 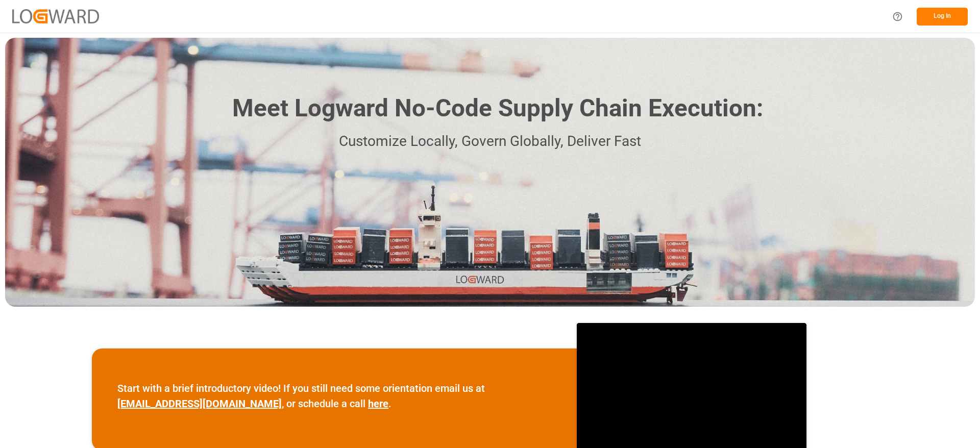 I want to click on h1: Meet Logward No-Code Supply Chain Execution:, so click(x=497, y=109).